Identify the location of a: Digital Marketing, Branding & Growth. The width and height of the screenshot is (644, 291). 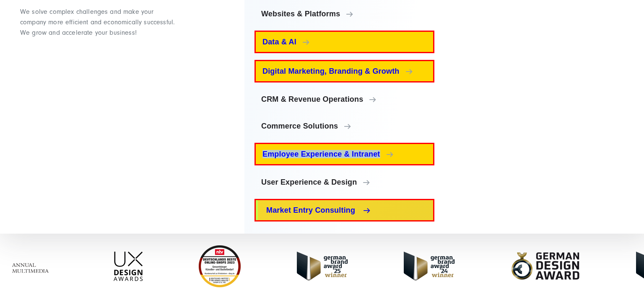
(344, 71).